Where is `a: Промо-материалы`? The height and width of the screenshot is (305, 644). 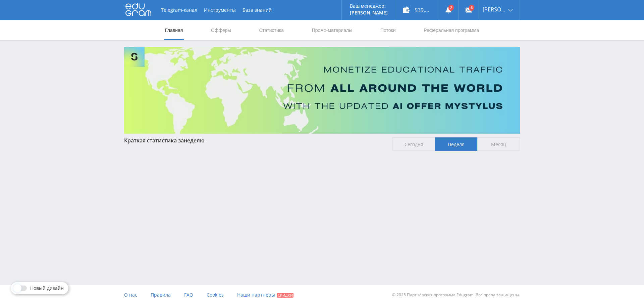
a: Промо-материалы is located at coordinates (332, 30).